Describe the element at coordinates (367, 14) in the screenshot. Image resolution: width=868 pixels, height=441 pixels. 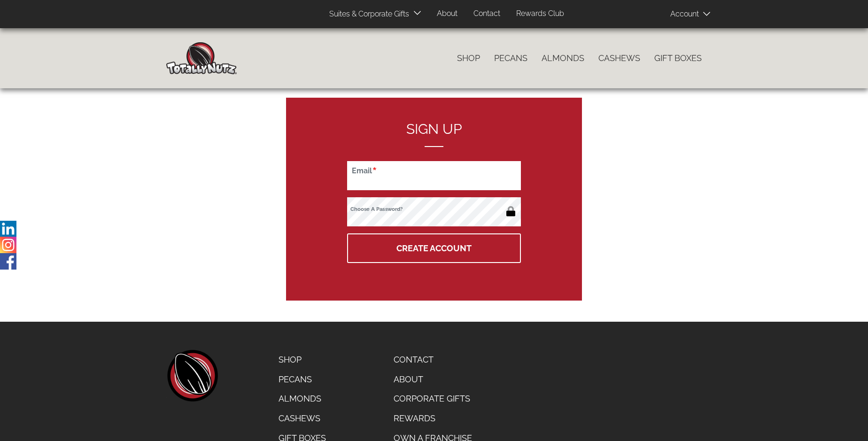
I see `a: Suites & Corporate Gifts` at that location.